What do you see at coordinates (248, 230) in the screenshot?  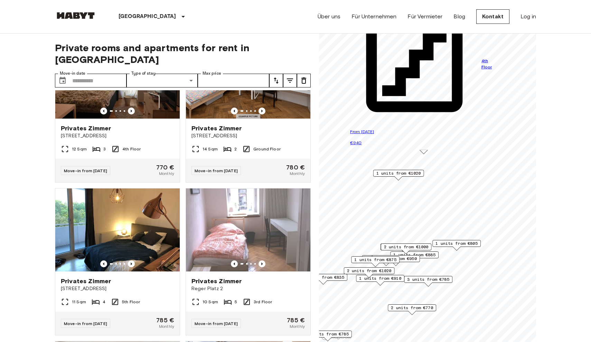 I see `img: Marketing picture of unit DE-02-011-05M` at bounding box center [248, 230].